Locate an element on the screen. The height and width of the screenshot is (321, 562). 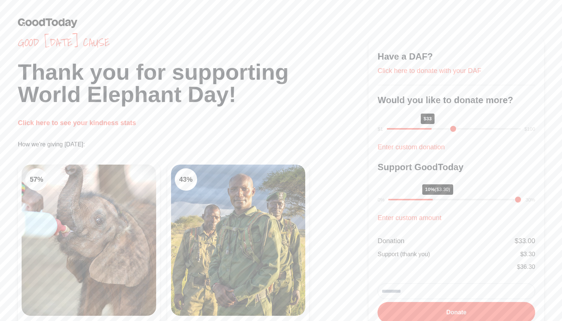
img: Clean Air Task Force is located at coordinates (89, 241).